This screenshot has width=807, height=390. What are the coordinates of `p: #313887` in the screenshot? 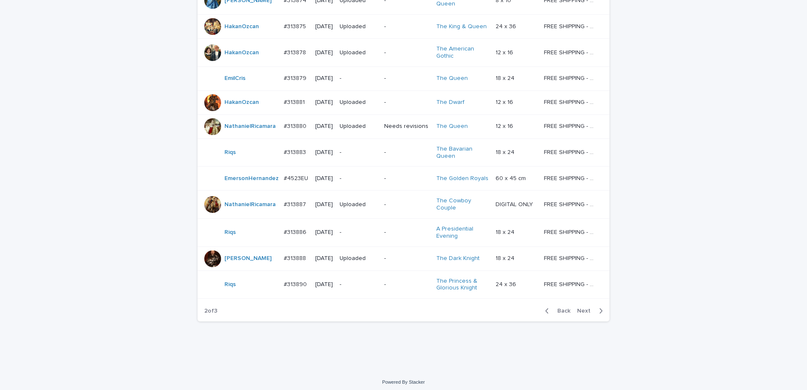 It's located at (296, 204).